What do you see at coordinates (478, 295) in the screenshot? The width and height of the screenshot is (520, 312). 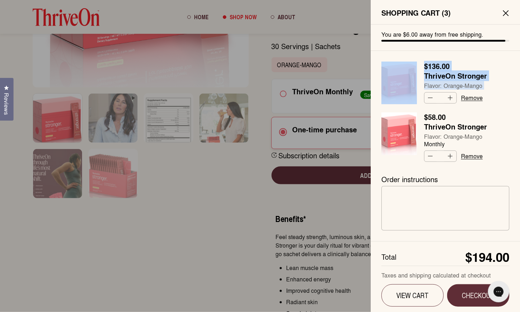 I see `span: Checkout` at bounding box center [478, 295].